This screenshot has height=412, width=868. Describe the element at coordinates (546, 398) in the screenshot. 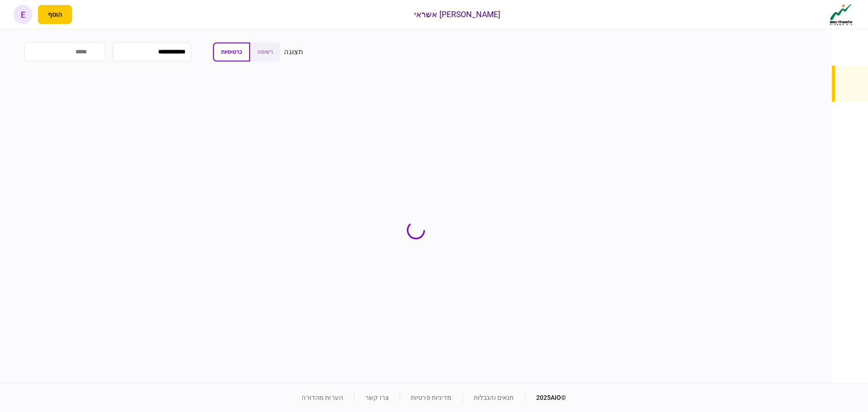

I see `div: © 2025 AIO` at that location.